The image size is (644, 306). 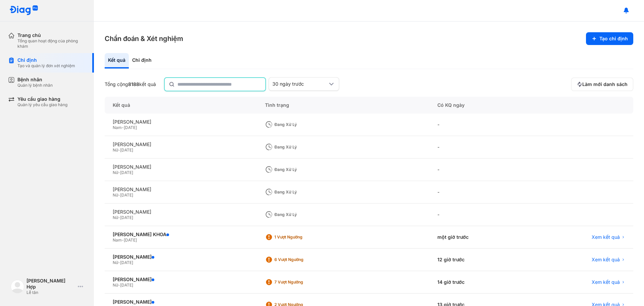 I want to click on div: Bệnh nhân, so click(x=35, y=80).